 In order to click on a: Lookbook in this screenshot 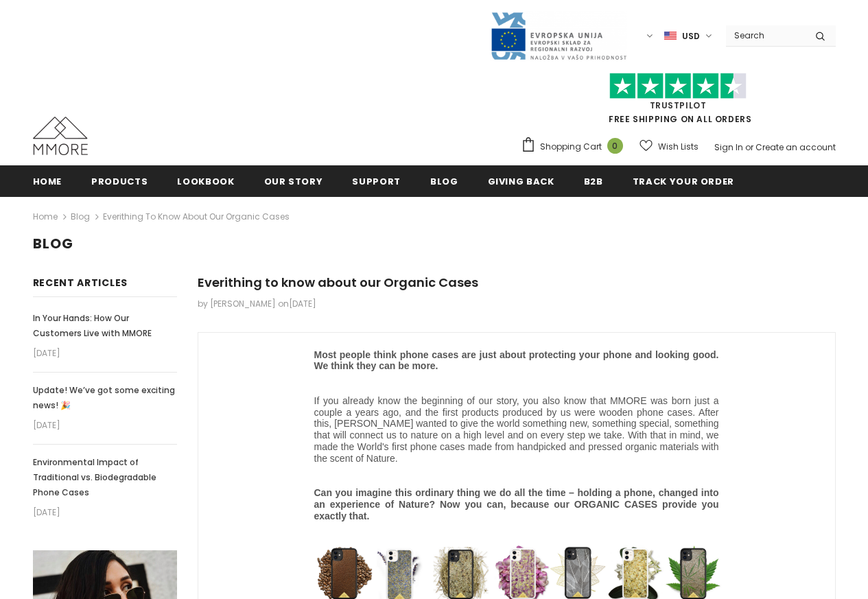, I will do `click(205, 180)`.